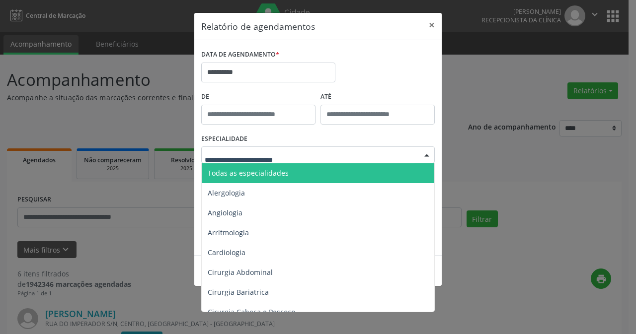 The height and width of the screenshot is (334, 636). I want to click on label: De, so click(258, 97).